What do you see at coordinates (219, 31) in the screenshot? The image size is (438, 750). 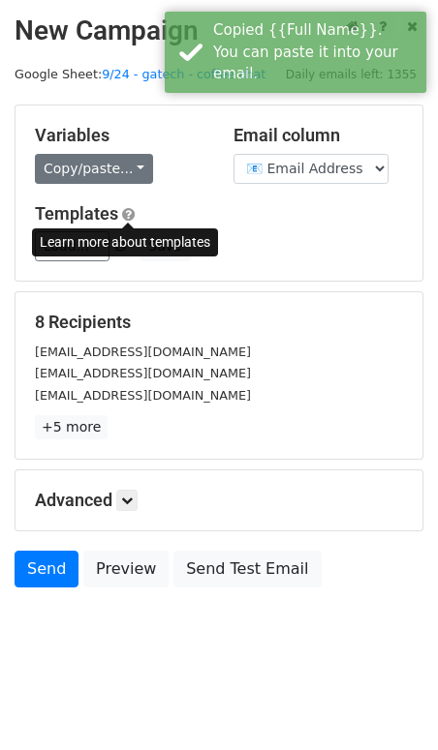 I see `h2: New Campaign` at bounding box center [219, 31].